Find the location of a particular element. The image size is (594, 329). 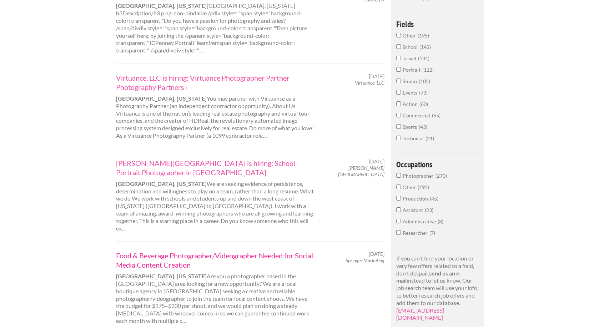

input: Photographer270 is located at coordinates (399, 175).